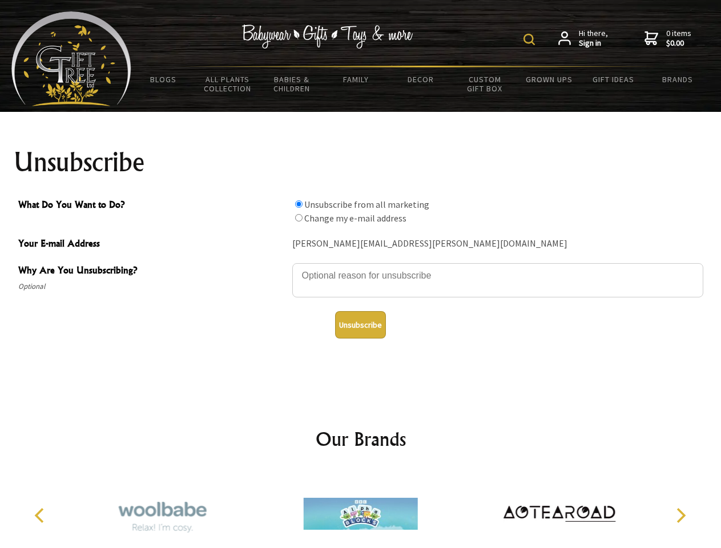 The width and height of the screenshot is (721, 548). I want to click on span: Your E-mail Address, so click(152, 244).